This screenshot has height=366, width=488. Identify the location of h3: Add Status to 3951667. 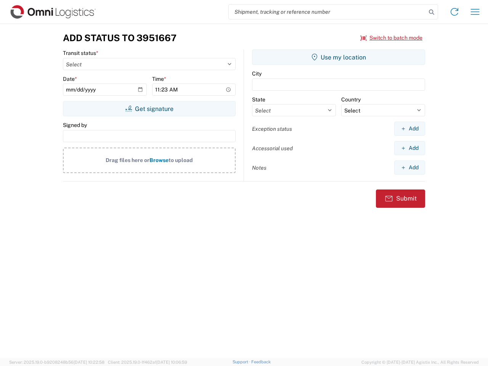
(120, 38).